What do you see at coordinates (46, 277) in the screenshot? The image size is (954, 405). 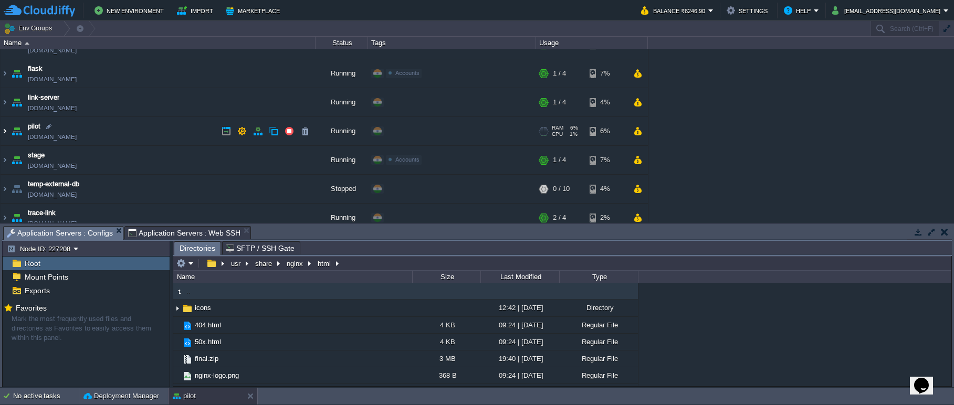 I see `span: Mount Points` at bounding box center [46, 277].